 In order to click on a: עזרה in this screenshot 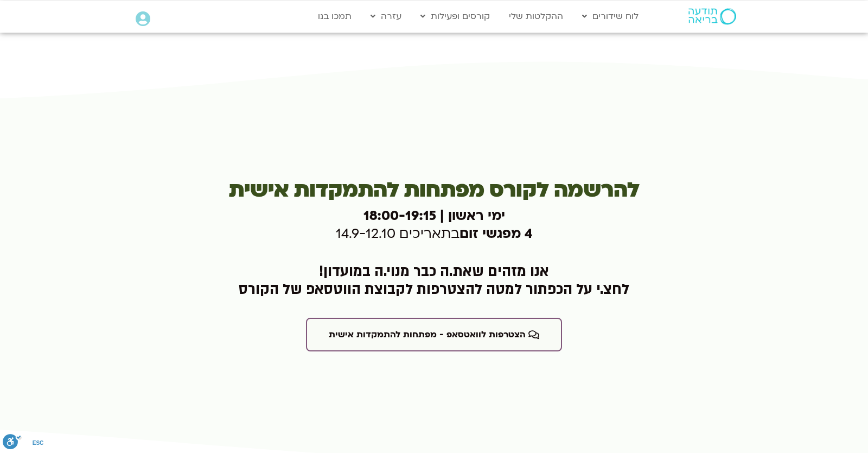, I will do `click(386, 16)`.